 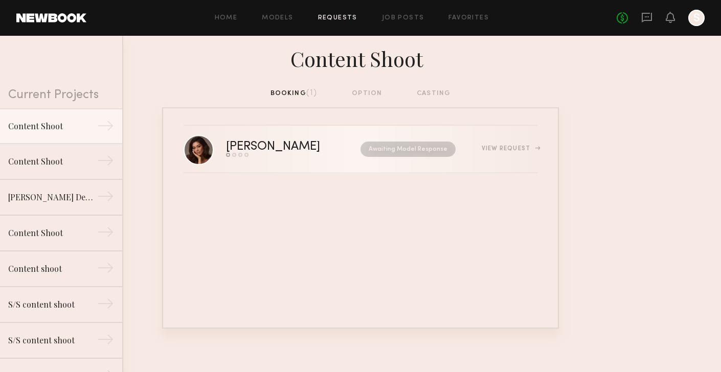 I want to click on a: Job Posts, so click(x=403, y=18).